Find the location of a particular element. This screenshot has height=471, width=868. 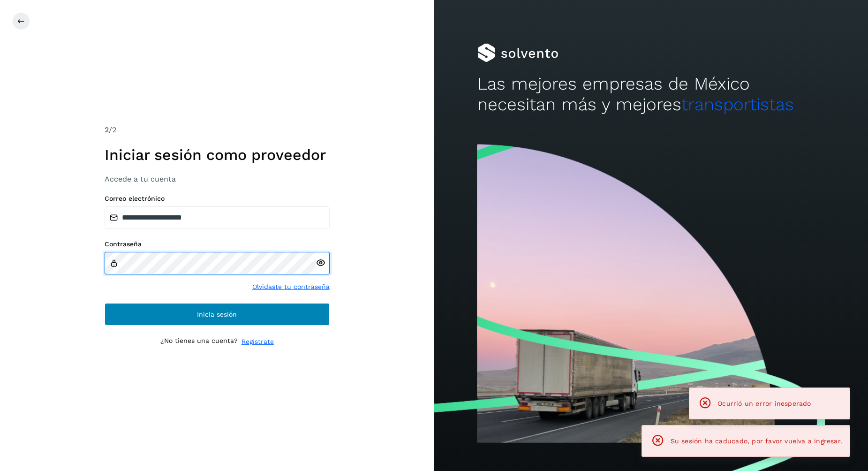

label: Correo electrónico is located at coordinates (217, 198).